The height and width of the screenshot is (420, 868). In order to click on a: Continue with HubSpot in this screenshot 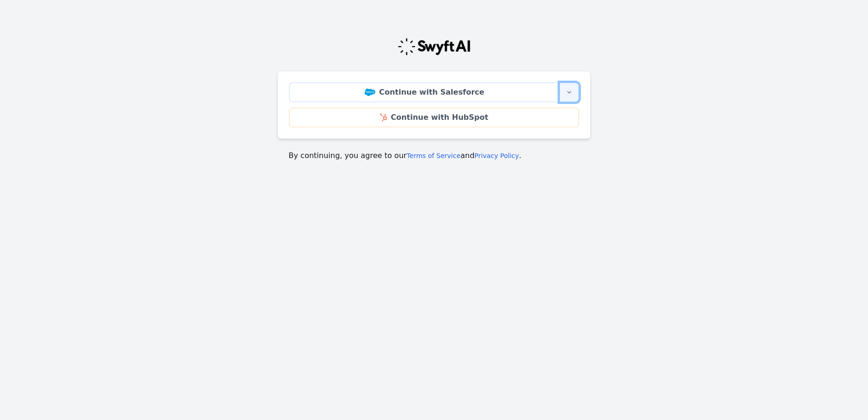, I will do `click(434, 117)`.